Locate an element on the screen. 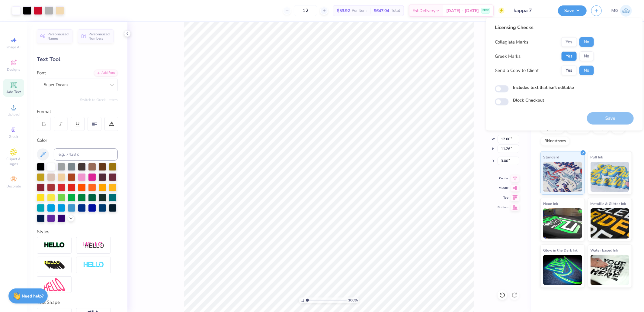  span: Add Text is located at coordinates (13, 92).